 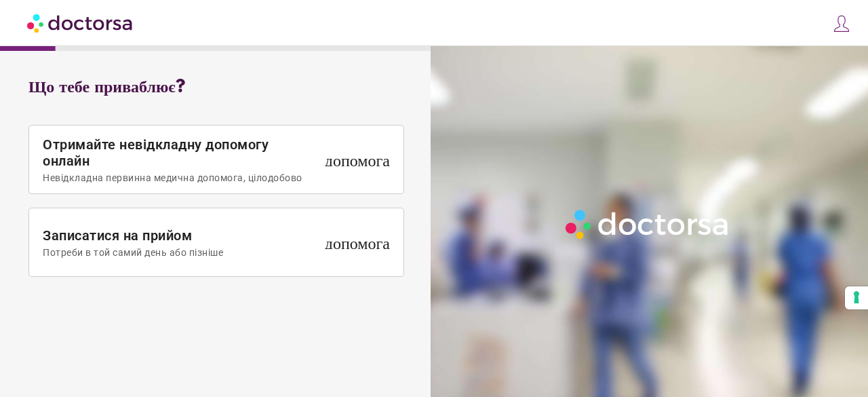 I want to click on font: Записатися на прийом, so click(x=118, y=235).